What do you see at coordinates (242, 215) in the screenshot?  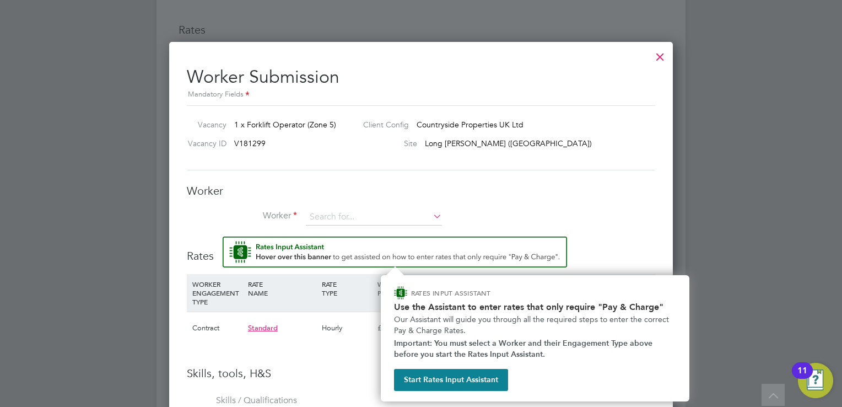 I see `label: Worker` at bounding box center [242, 215].